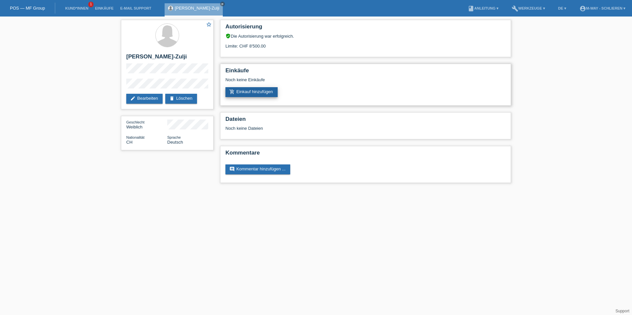  What do you see at coordinates (366, 36) in the screenshot?
I see `div: Die Autorisierung war erfolgreich.` at bounding box center [366, 36].